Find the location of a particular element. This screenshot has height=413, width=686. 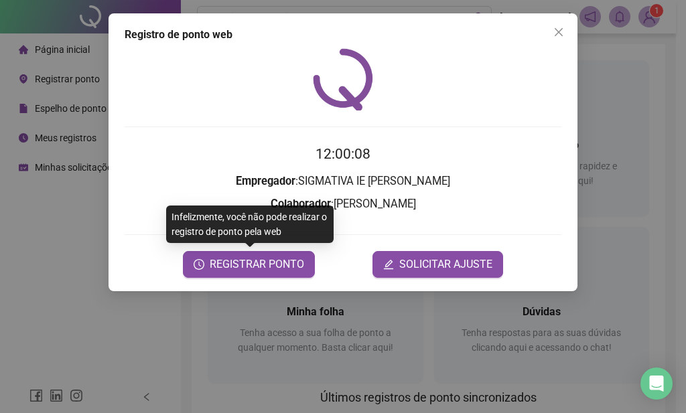

button: Close is located at coordinates (559, 32).